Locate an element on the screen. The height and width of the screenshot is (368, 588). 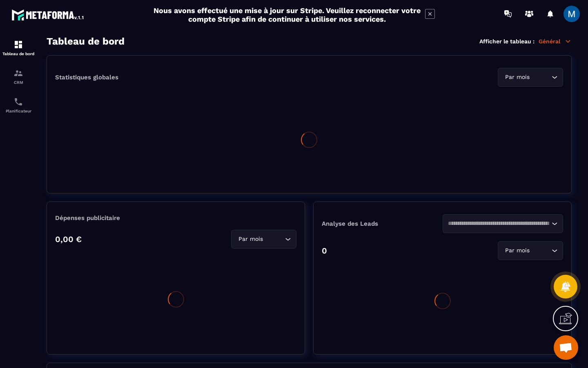
p: 0,00 € is located at coordinates (68, 239).